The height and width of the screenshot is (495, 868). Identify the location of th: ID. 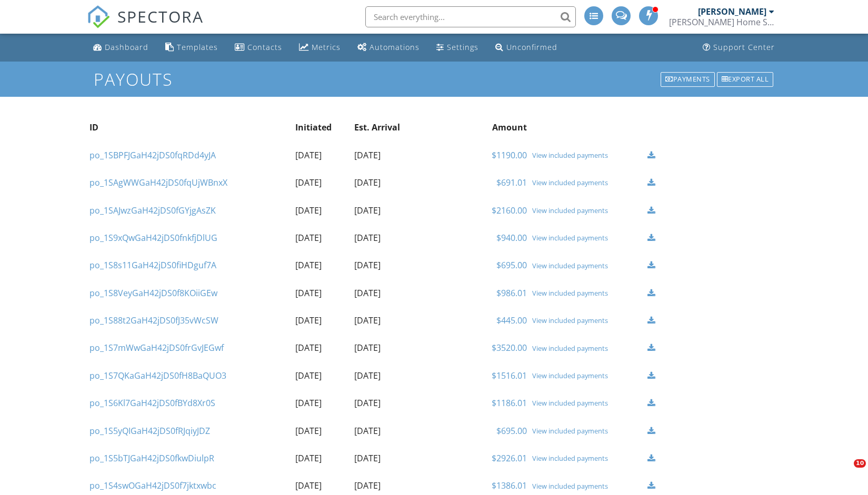
(190, 127).